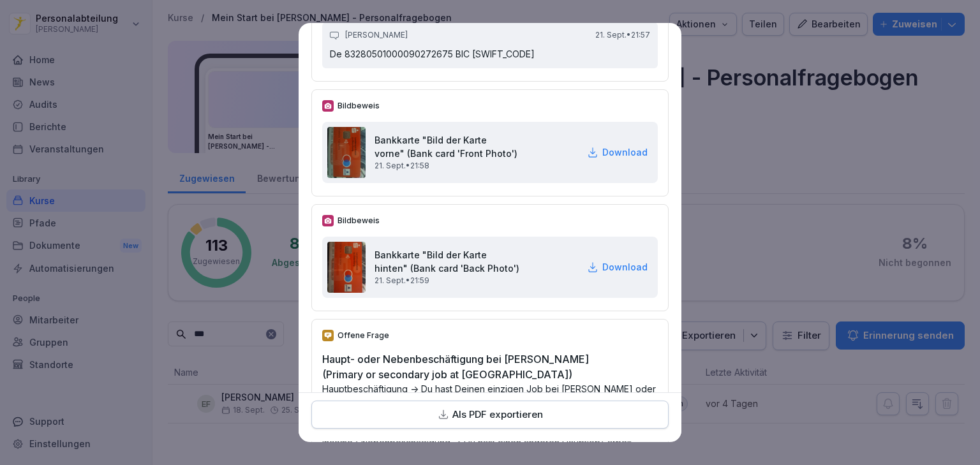 The image size is (980, 465). Describe the element at coordinates (476, 146) in the screenshot. I see `h2: Bankkarte "Bild der Karte vorne" (Bank card 'Front Photo')` at that location.